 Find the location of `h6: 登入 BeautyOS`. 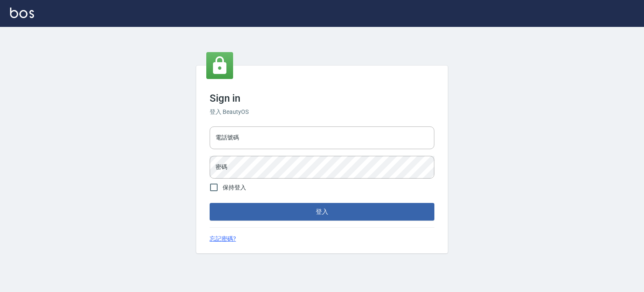

h6: 登入 BeautyOS is located at coordinates (322, 112).